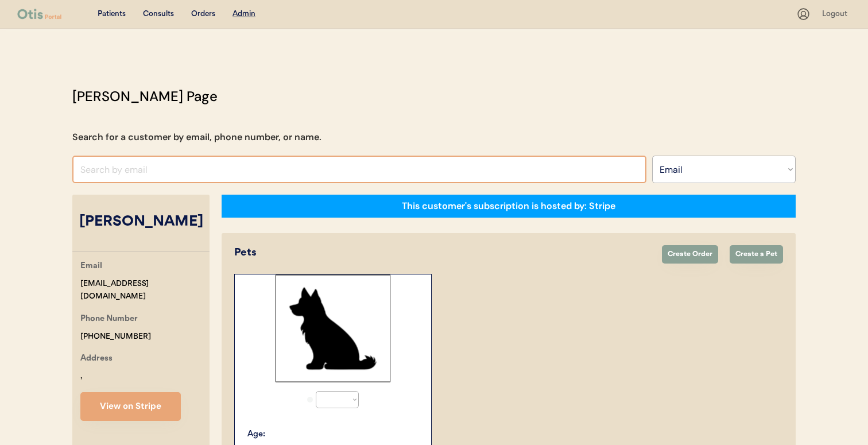 The image size is (868, 445). Describe the element at coordinates (244, 14) in the screenshot. I see `u: Admin` at that location.